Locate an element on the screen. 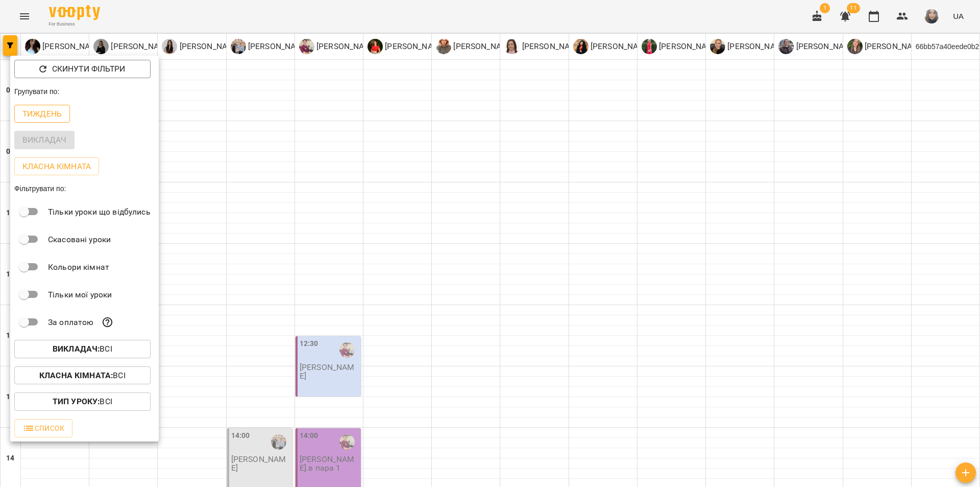 The width and height of the screenshot is (980, 487). b: Викладач : is located at coordinates (76, 348).